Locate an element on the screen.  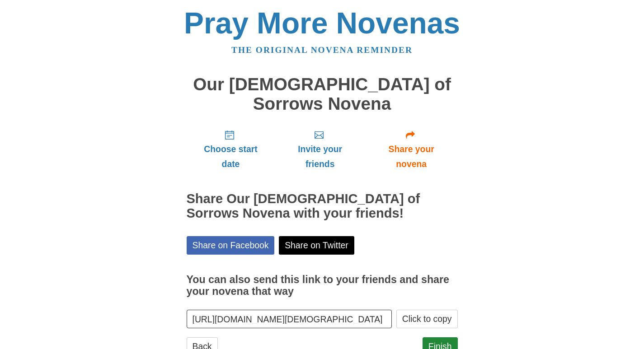
a: Share your novena is located at coordinates (411, 149).